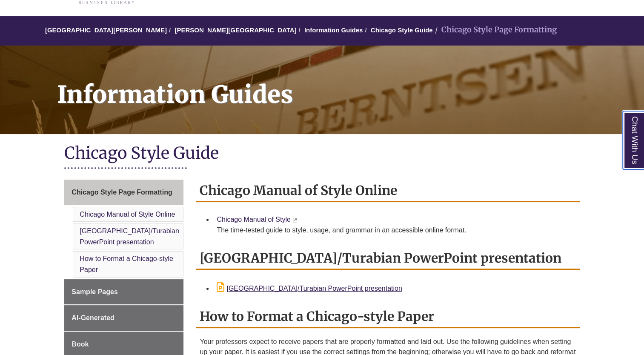 Image resolution: width=644 pixels, height=355 pixels. Describe the element at coordinates (322, 153) in the screenshot. I see `h1: Chicago Style Guide` at that location.